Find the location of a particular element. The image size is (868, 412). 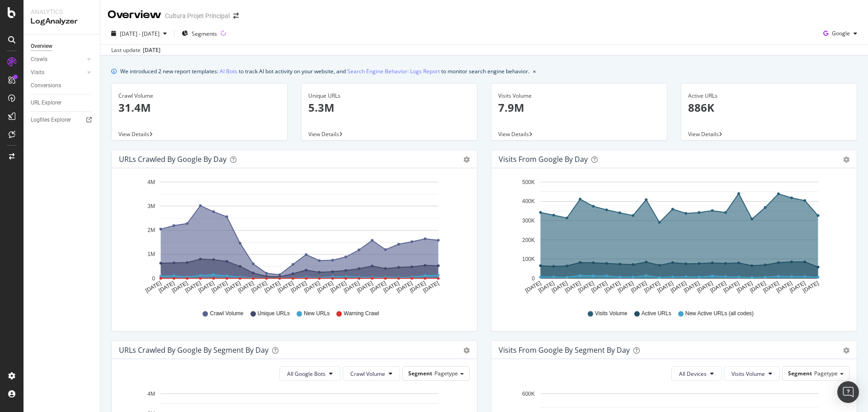

div: Crawls is located at coordinates (39, 59).